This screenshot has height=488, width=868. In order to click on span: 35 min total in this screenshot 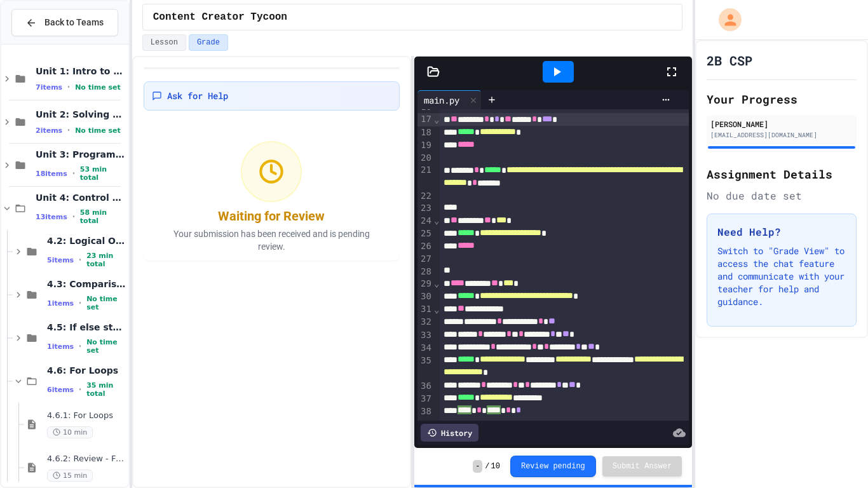, I will do `click(106, 389)`.